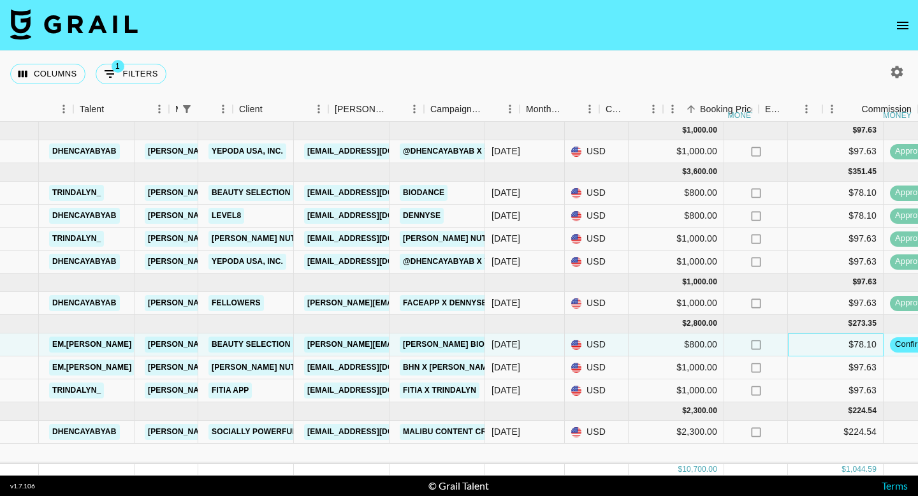  Describe the element at coordinates (506, 303) in the screenshot. I see `div: Sep '25` at that location.